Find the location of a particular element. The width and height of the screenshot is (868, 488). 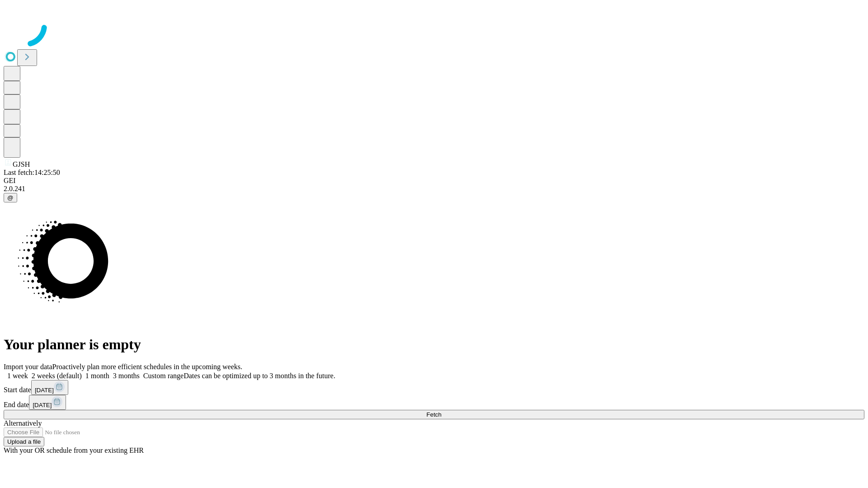

span: Import your data is located at coordinates (28, 366).